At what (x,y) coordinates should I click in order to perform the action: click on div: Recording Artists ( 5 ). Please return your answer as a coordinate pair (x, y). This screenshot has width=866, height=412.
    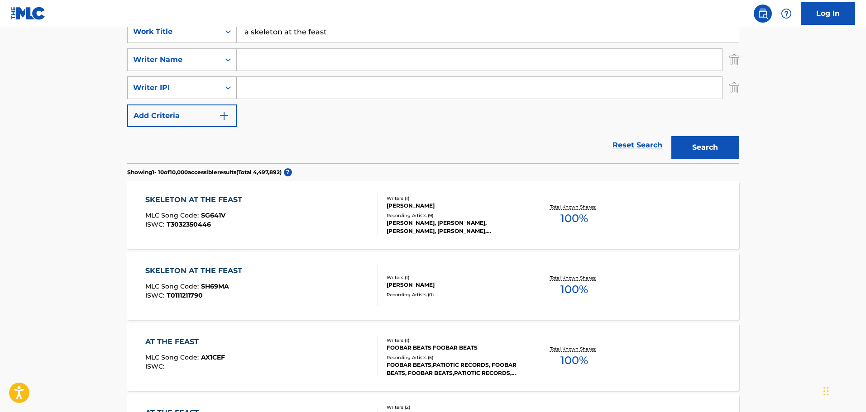
    Looking at the image, I should click on (455, 358).